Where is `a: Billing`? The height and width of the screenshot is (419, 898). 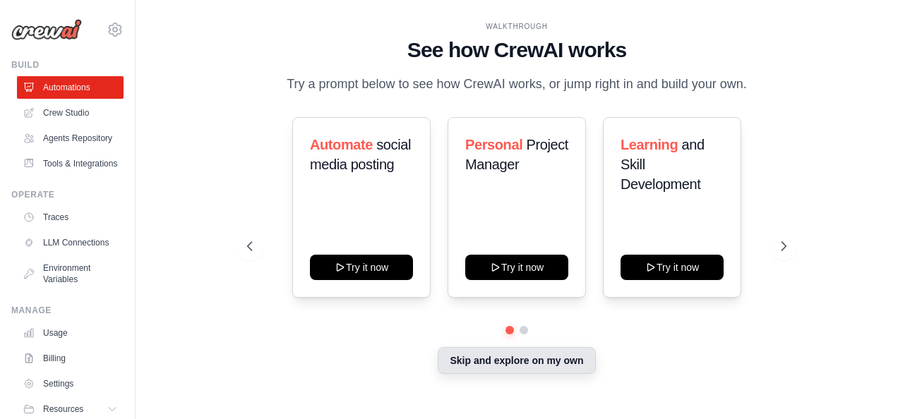 a: Billing is located at coordinates (70, 359).